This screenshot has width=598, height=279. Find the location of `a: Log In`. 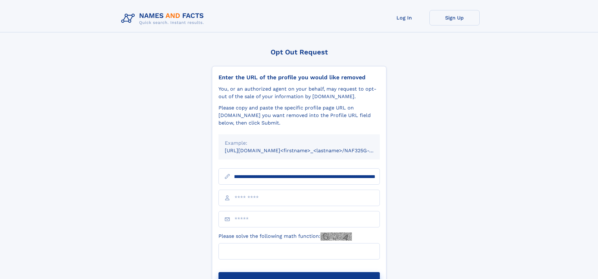

a: Log In is located at coordinates (405, 18).